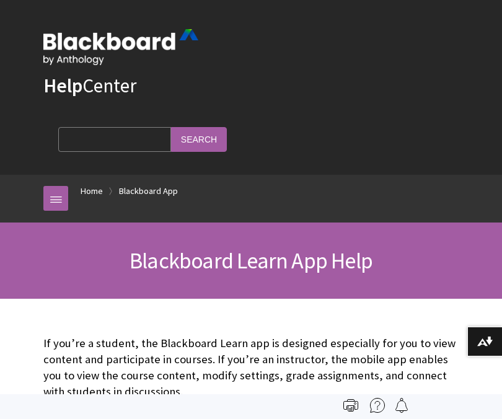  What do you see at coordinates (121, 47) in the screenshot?
I see `img: Blackboard by Anthology` at bounding box center [121, 47].